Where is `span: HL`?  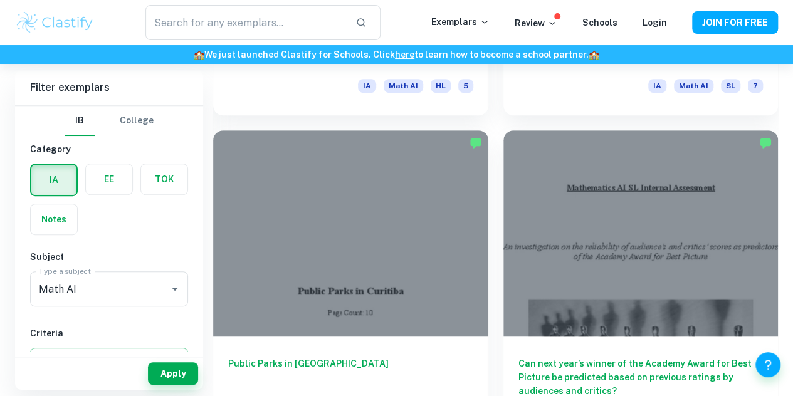 span: HL is located at coordinates (441, 86).